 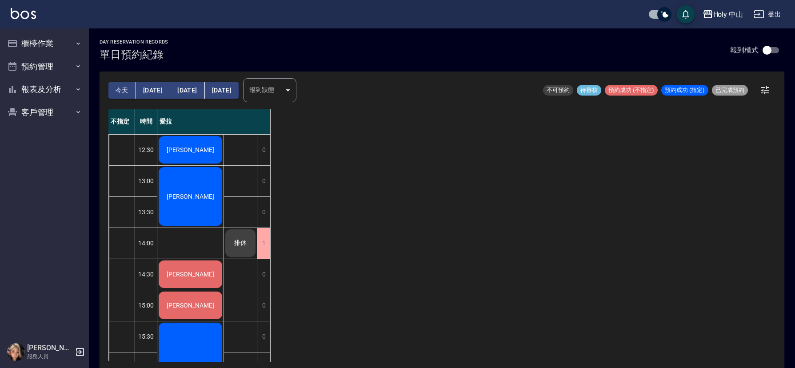 What do you see at coordinates (122, 122) in the screenshot?
I see `div: 不指定` at bounding box center [122, 122].